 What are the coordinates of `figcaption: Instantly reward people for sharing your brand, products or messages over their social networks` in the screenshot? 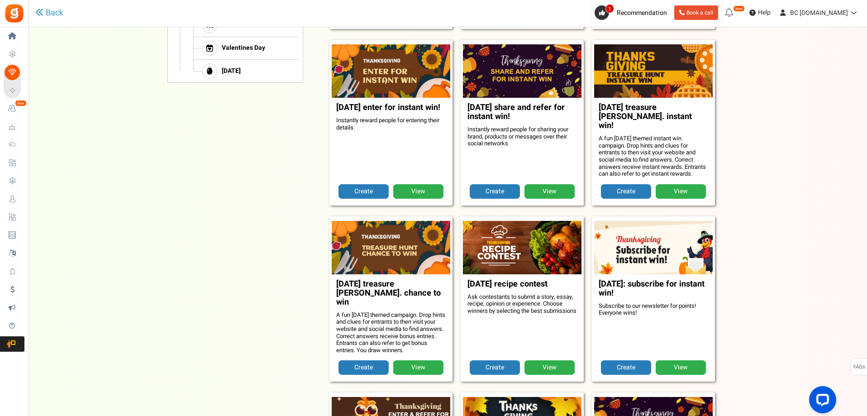 It's located at (522, 141).